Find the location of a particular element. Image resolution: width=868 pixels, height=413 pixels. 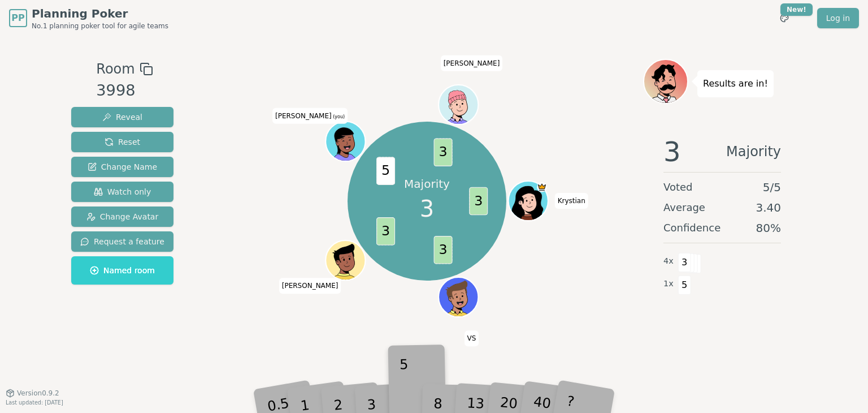

a: Log in is located at coordinates (838, 18).